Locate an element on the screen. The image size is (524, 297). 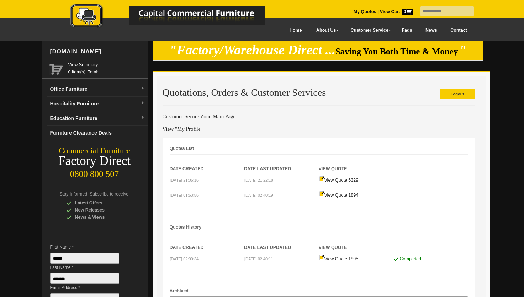
img: Capital Commercial Furniture Logo is located at coordinates (175, 16).